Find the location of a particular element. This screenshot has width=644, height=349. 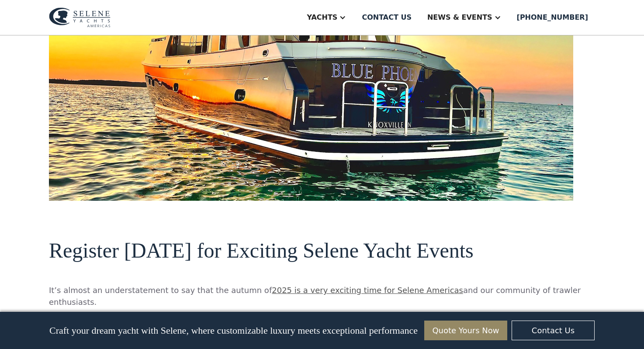

a: Contact Us is located at coordinates (553, 330).